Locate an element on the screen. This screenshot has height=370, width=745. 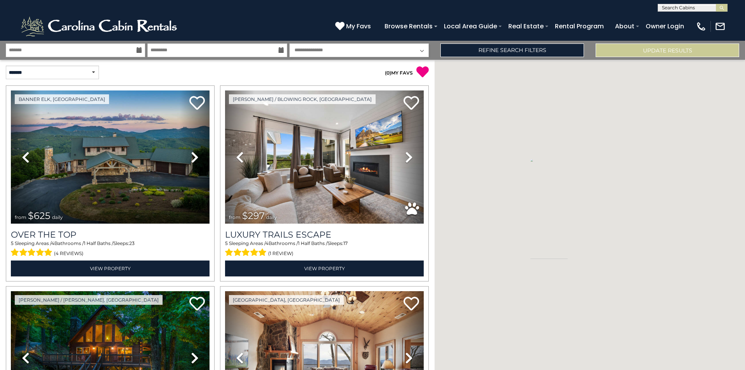
h3: Luxury Trails Escape is located at coordinates (325, 234).